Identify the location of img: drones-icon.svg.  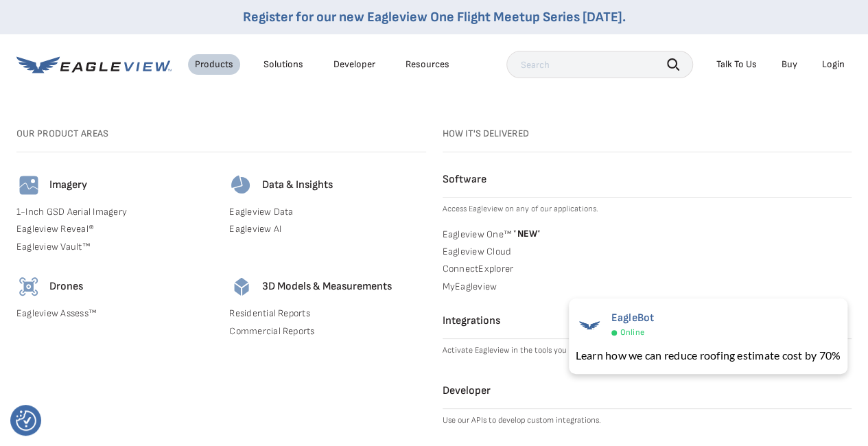
(29, 287).